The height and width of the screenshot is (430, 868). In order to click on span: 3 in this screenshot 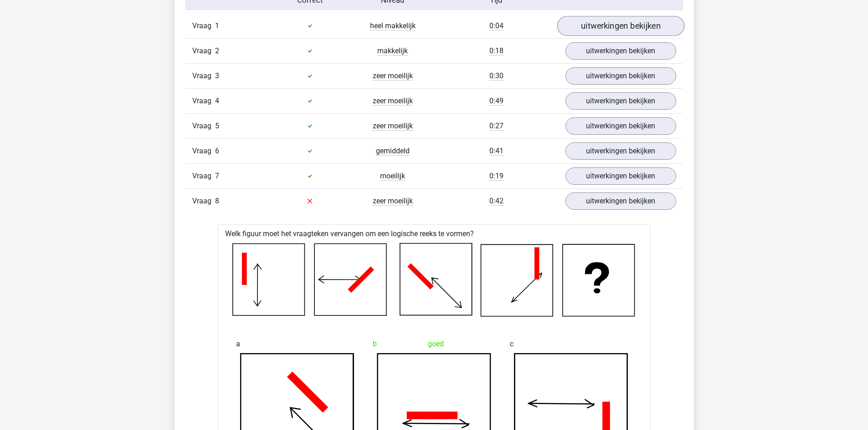, I will do `click(216, 76)`.